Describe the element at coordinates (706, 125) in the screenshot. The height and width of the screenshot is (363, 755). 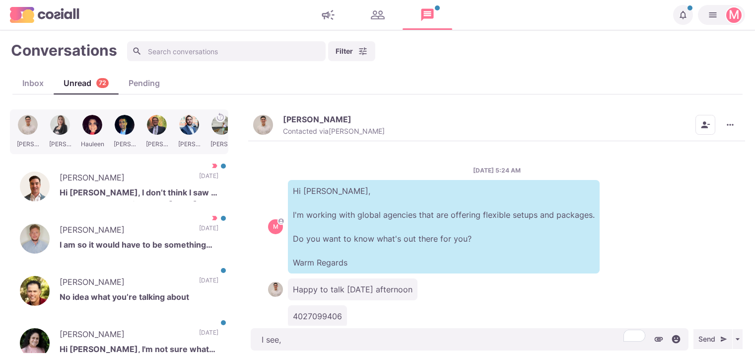
I see `button: Remove from contacts` at that location.